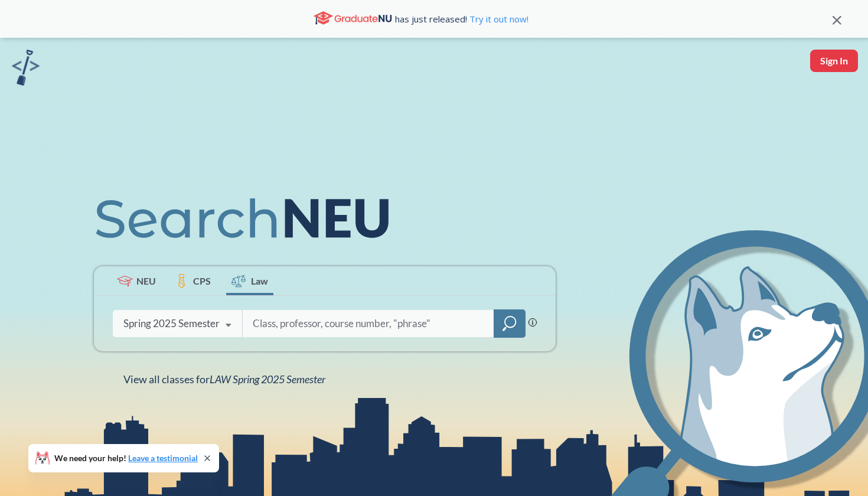 The height and width of the screenshot is (496, 868). What do you see at coordinates (25, 69) in the screenshot?
I see `a: sandbox logo` at bounding box center [25, 69].